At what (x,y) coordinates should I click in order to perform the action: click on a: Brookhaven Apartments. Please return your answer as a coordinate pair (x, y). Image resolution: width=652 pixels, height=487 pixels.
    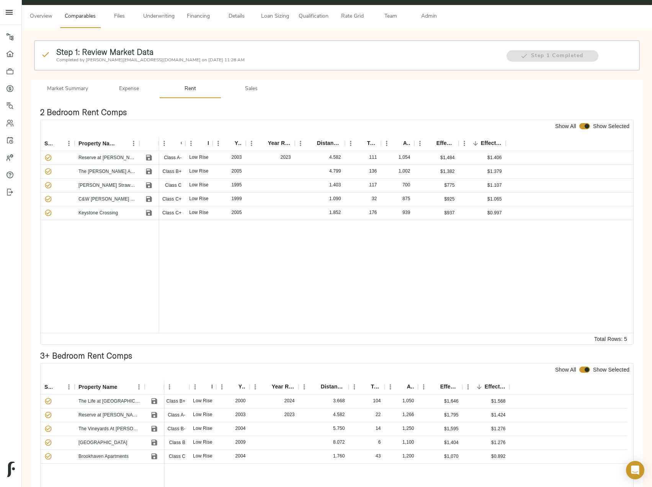
    Looking at the image, I should click on (103, 456).